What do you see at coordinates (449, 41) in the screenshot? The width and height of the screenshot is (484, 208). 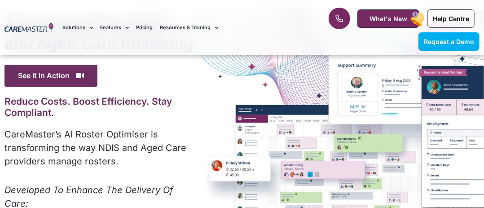 I see `a: Request a Demo` at bounding box center [449, 41].